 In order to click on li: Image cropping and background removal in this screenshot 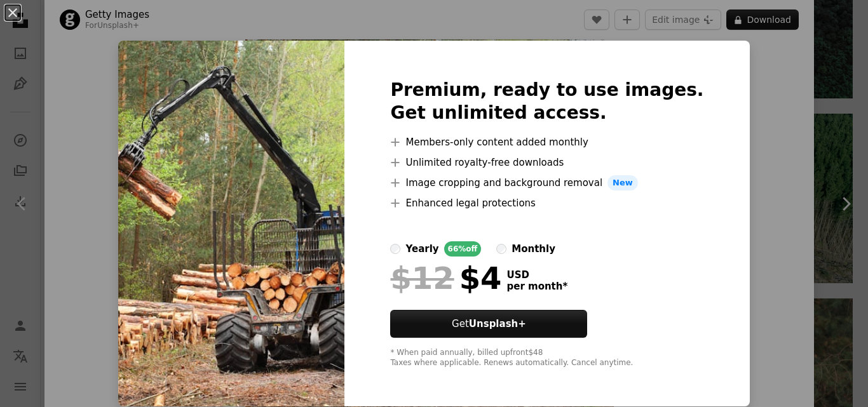, I will do `click(547, 183)`.